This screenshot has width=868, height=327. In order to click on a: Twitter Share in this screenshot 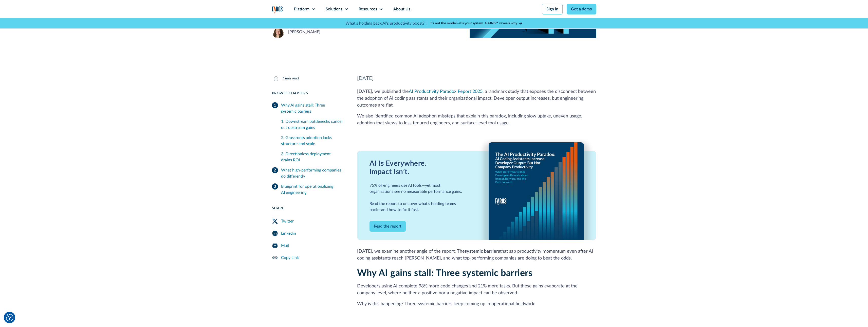, I will do `click(309, 221)`.